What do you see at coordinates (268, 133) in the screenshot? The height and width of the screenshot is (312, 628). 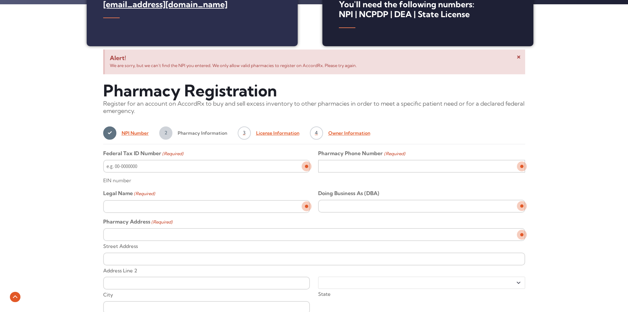 I see `a: 3License Information` at bounding box center [268, 133].